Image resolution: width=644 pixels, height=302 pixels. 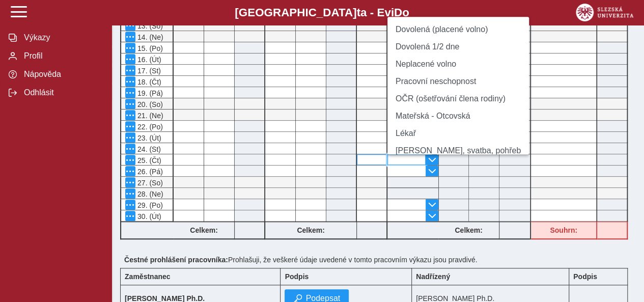 I want to click on li: Lékař, so click(x=458, y=133).